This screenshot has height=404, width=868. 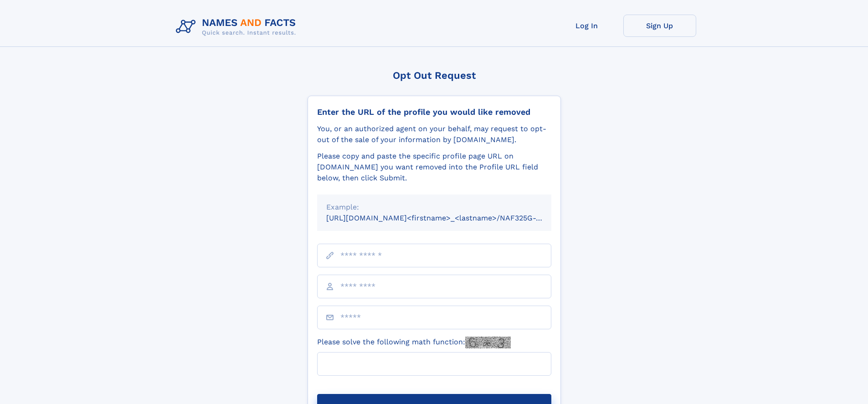 What do you see at coordinates (660, 26) in the screenshot?
I see `a: Sign Up` at bounding box center [660, 26].